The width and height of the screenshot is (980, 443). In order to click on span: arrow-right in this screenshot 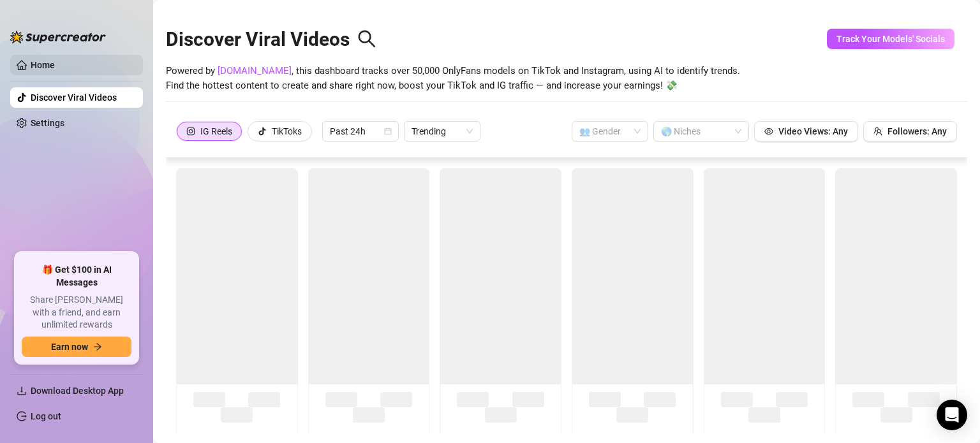, I will do `click(97, 347)`.